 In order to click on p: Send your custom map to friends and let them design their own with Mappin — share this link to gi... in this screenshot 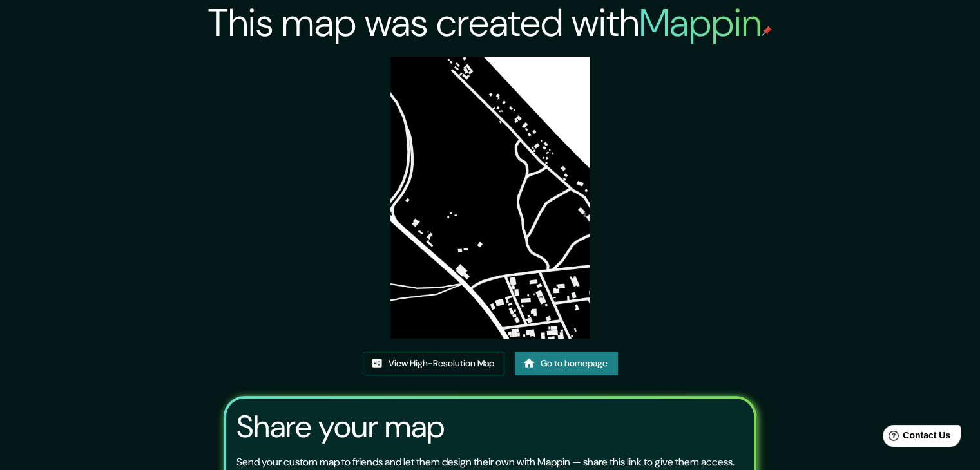, I will do `click(485, 462)`.